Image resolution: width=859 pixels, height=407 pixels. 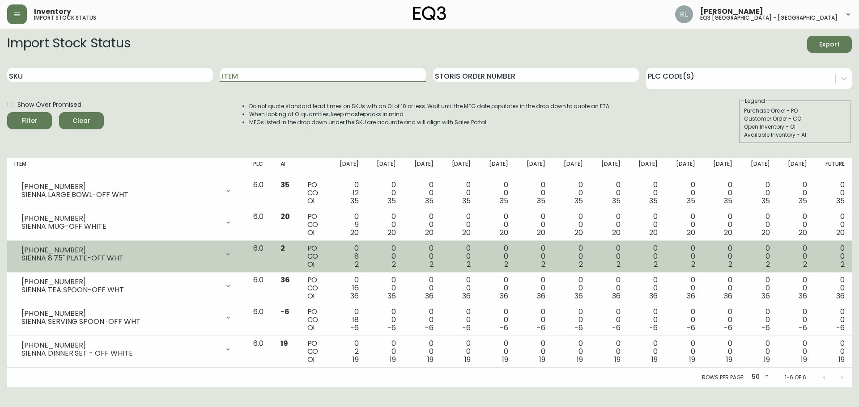 What do you see at coordinates (30, 121) in the screenshot?
I see `button: Filter` at bounding box center [30, 121].